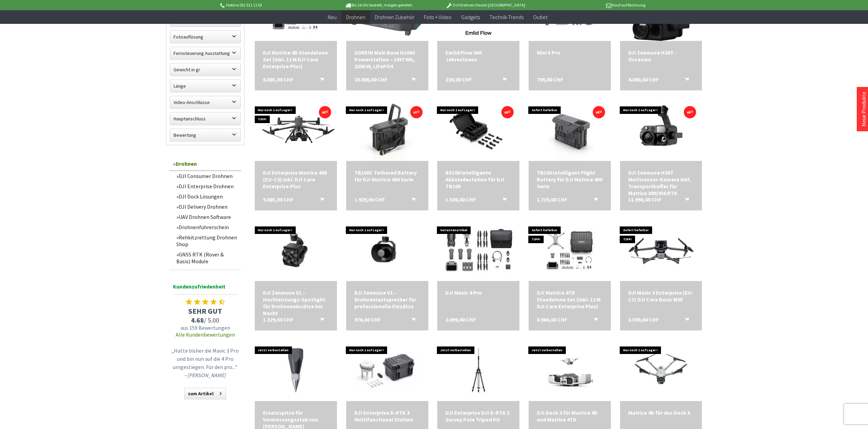 The image size is (868, 429). What do you see at coordinates (552, 320) in the screenshot?
I see `span: 8.980,00 CHF` at bounding box center [552, 320].